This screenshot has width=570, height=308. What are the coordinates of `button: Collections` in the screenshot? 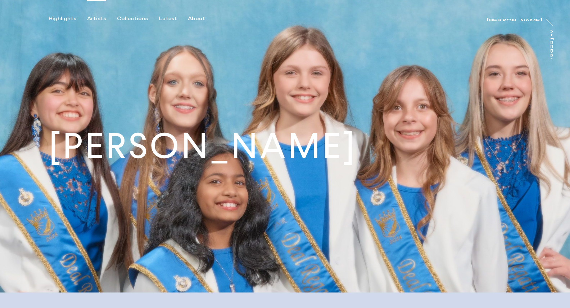 It's located at (138, 19).